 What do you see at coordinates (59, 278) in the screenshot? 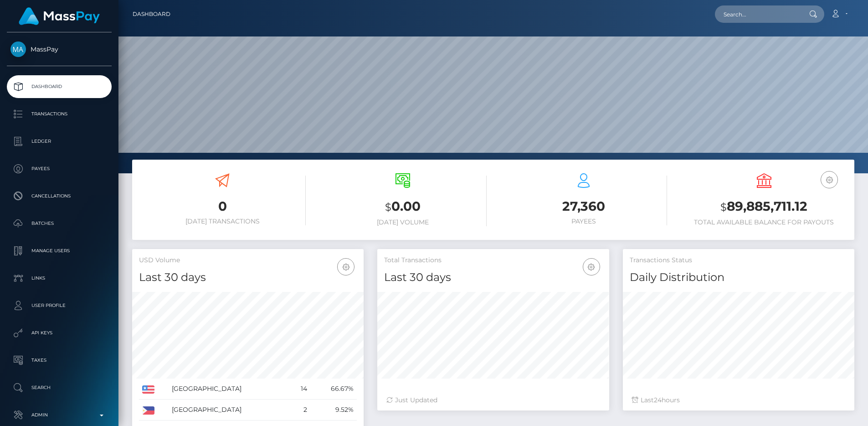
I see `a: Links` at bounding box center [59, 278].